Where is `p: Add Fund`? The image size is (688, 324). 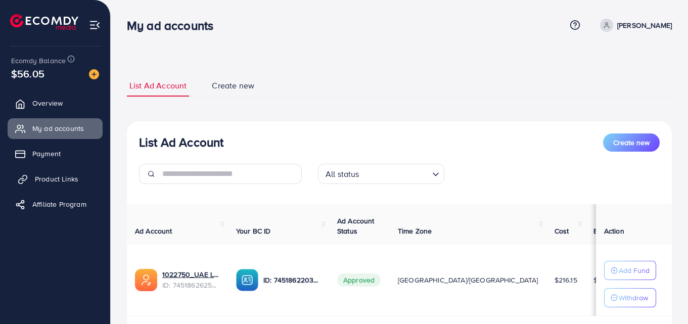 p: Add Fund is located at coordinates (634, 270).